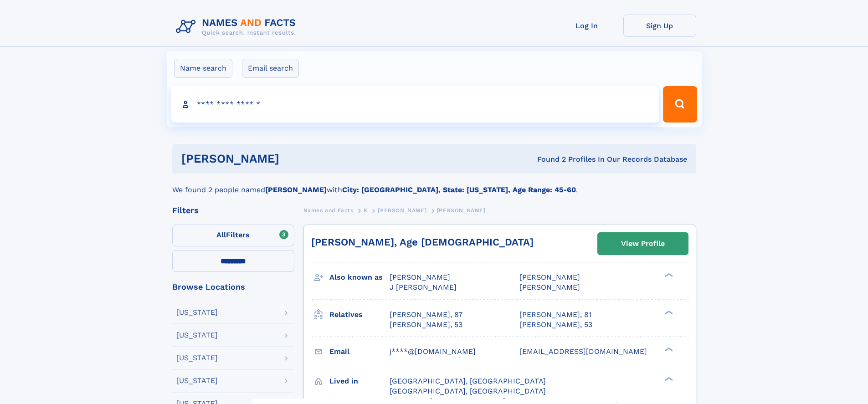 The height and width of the screenshot is (404, 868). I want to click on label: Email search, so click(270, 68).